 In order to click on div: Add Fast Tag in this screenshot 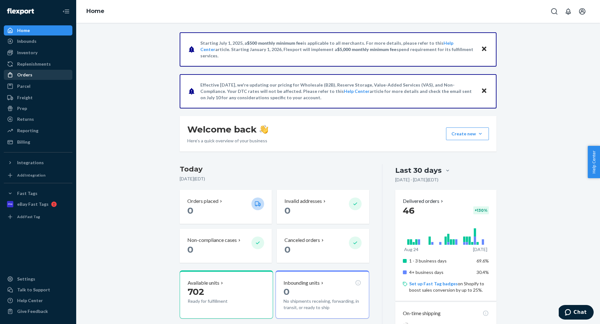, I will do `click(29, 217)`.